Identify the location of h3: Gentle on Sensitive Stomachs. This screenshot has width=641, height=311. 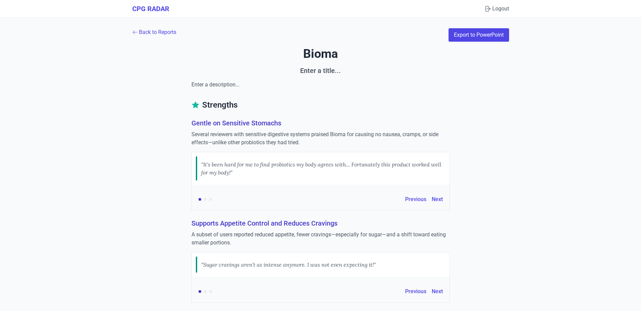
(321, 123).